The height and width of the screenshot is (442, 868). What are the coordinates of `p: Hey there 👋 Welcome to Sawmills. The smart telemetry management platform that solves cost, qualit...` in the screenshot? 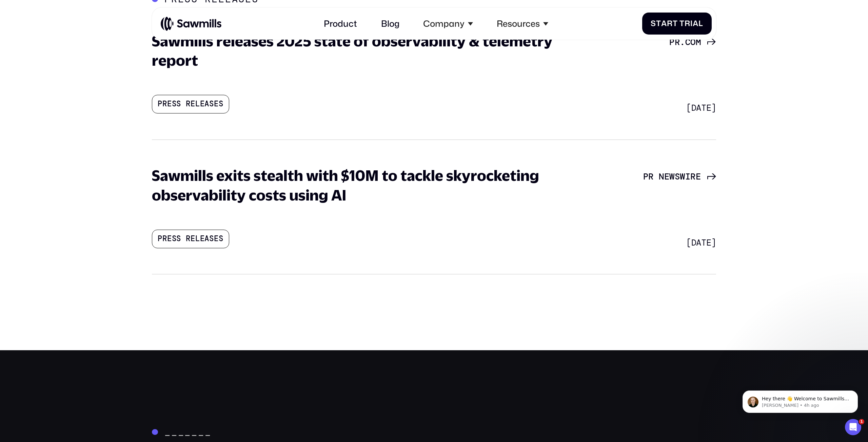 It's located at (73, 22).